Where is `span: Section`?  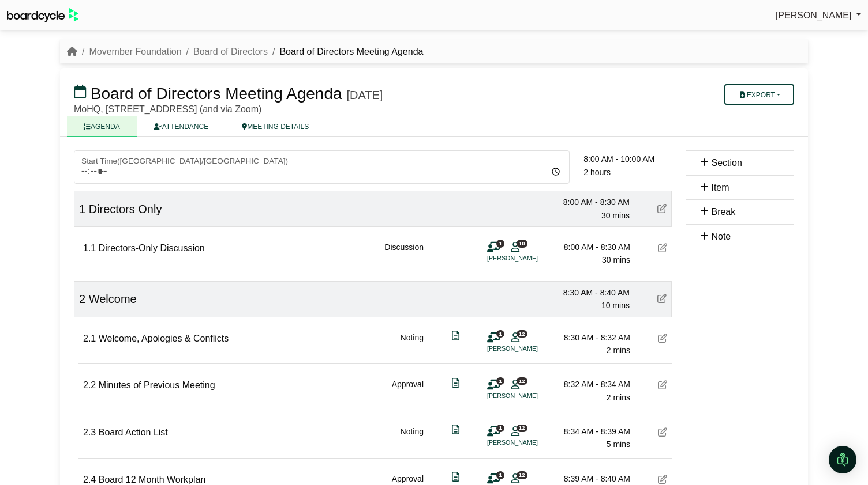 span: Section is located at coordinates (726, 163).